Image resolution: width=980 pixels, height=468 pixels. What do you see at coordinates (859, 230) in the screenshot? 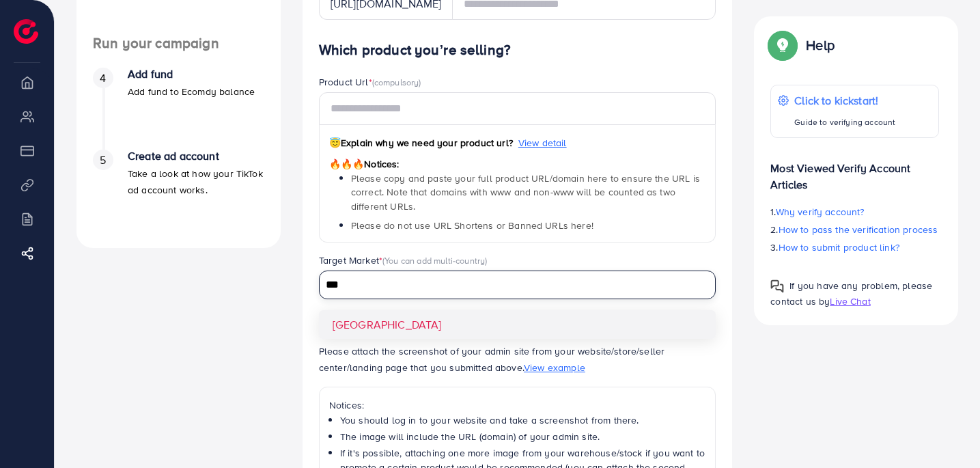
I see `span: How to pass the verification process` at bounding box center [859, 230].